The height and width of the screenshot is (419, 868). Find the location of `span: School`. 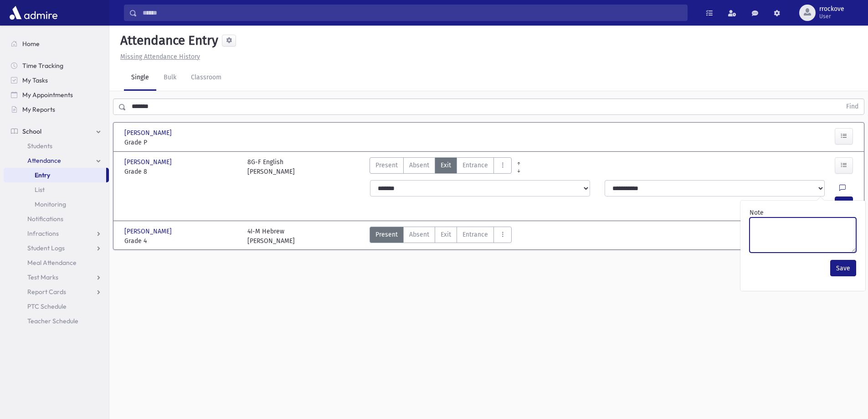

span: School is located at coordinates (32, 131).